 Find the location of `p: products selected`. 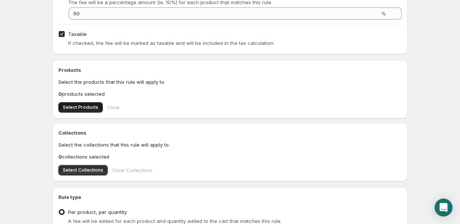

p: products selected is located at coordinates (230, 94).